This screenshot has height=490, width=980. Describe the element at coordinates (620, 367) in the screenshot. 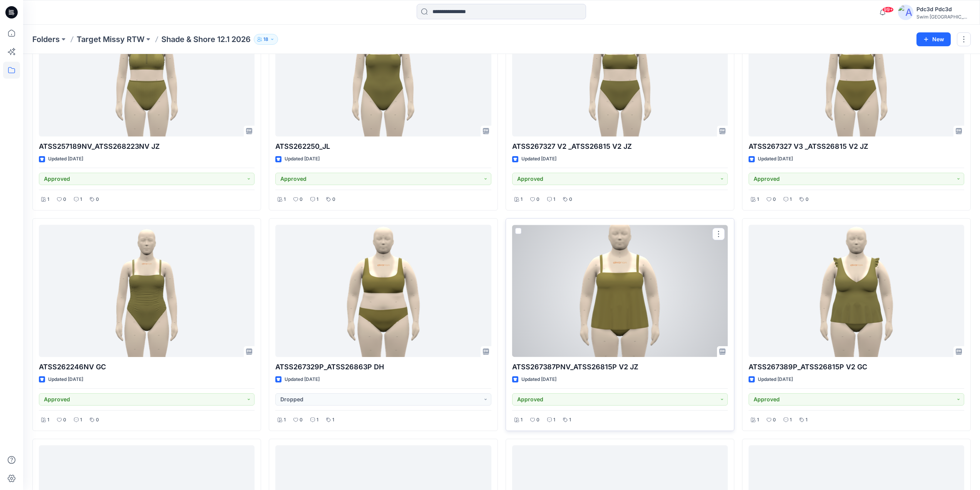

I see `p: ATSS267387PNV_ATSS26815P V2 JZ` at that location.